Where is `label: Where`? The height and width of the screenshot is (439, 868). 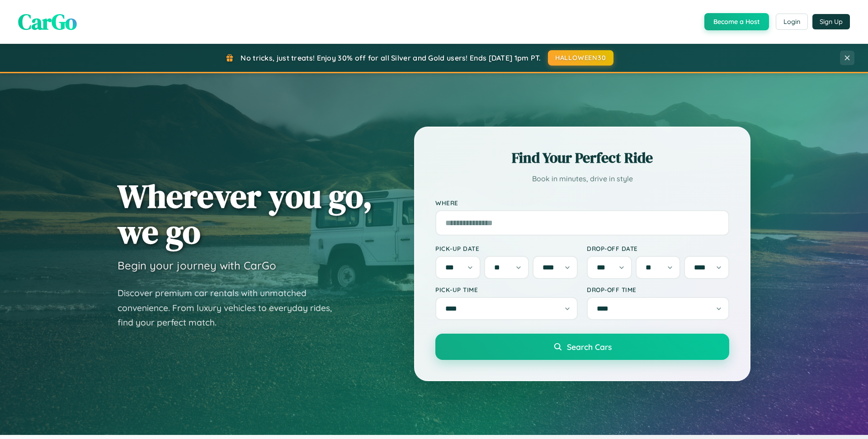
label: Where is located at coordinates (582, 202).